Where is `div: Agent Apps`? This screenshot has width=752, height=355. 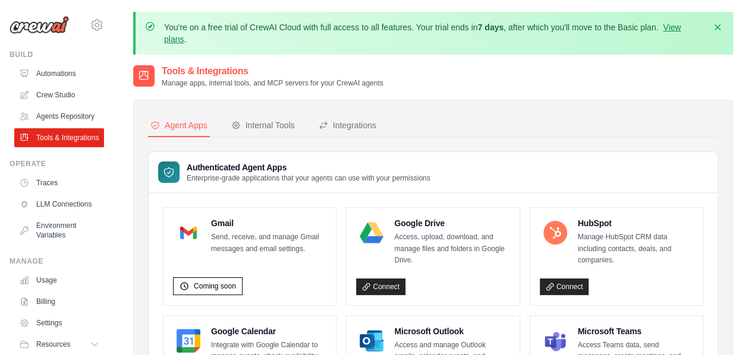
div: Agent Apps is located at coordinates (179, 125).